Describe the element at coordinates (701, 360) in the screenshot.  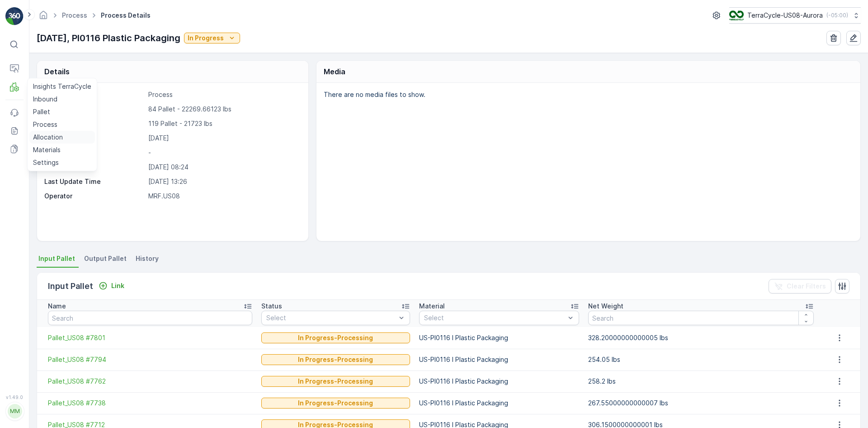
I see `td: 254.05 lbs` at that location.